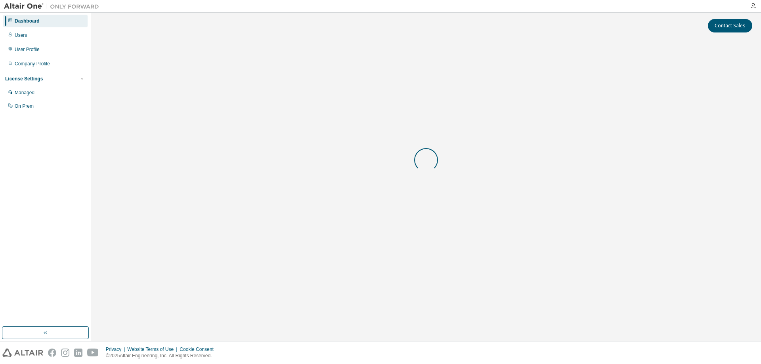 The height and width of the screenshot is (364, 761). I want to click on div: Dashboard, so click(27, 21).